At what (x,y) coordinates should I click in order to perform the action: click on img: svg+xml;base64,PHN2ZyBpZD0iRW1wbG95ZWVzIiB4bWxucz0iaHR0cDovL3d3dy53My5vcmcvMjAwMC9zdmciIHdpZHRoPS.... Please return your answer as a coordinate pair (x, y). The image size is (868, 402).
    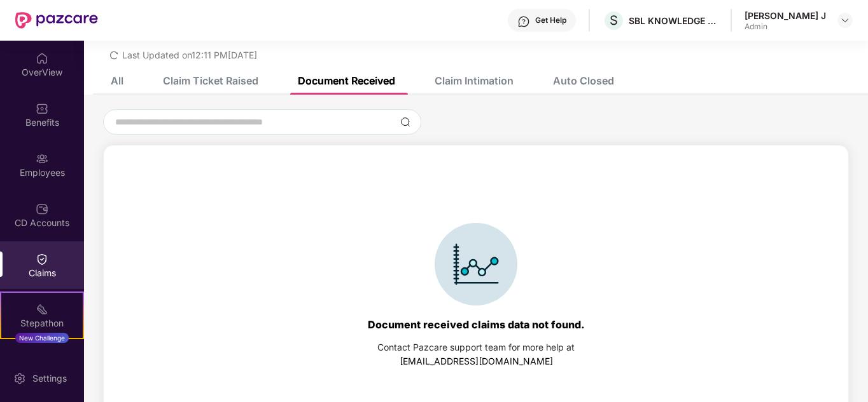
    Looking at the image, I should click on (42, 159).